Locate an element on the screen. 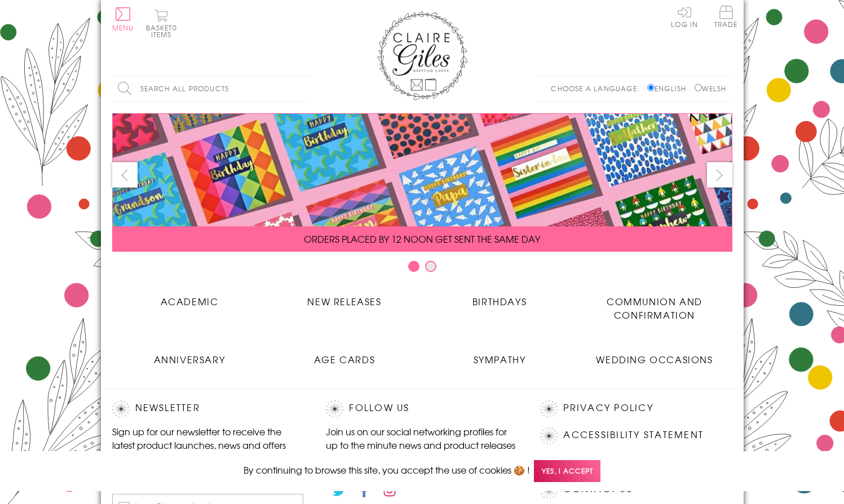 This screenshot has width=844, height=504. button: prev is located at coordinates (124, 175).